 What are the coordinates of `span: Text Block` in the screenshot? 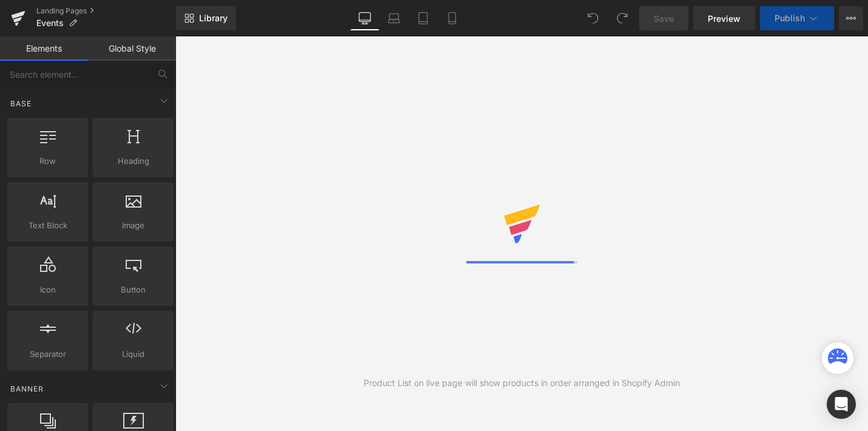 It's located at (47, 225).